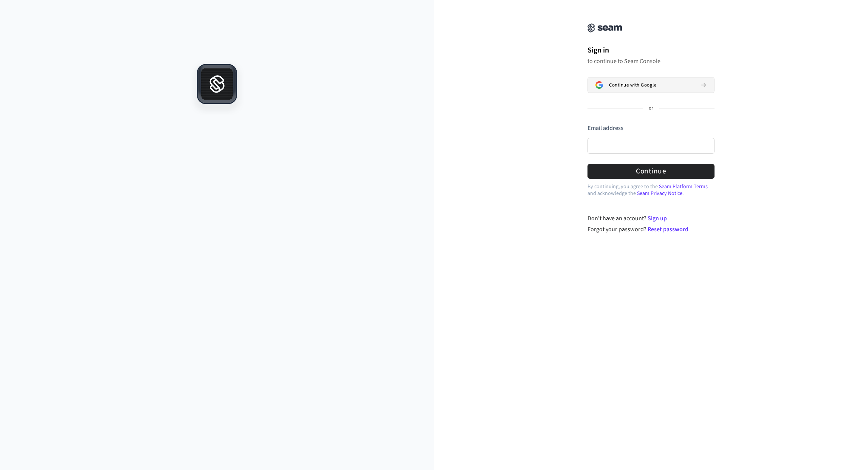  I want to click on div: Forgot your password?, so click(651, 229).